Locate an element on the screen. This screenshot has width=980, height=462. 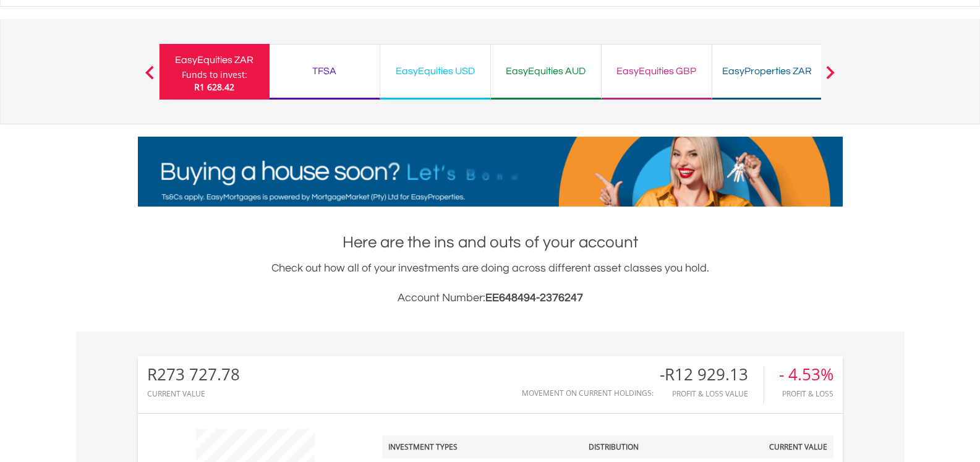
div: CURRENT VALUE is located at coordinates (193, 394).